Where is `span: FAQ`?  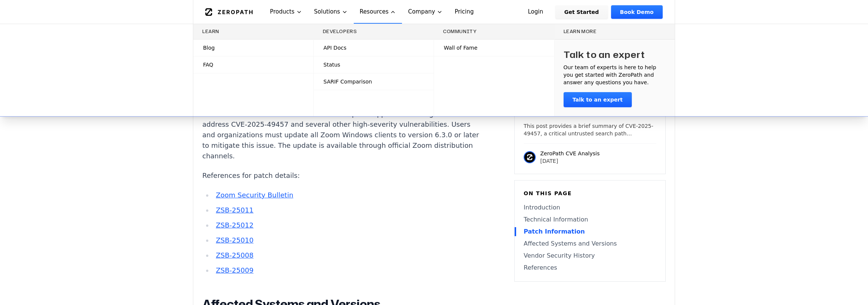
span: FAQ is located at coordinates (208, 65).